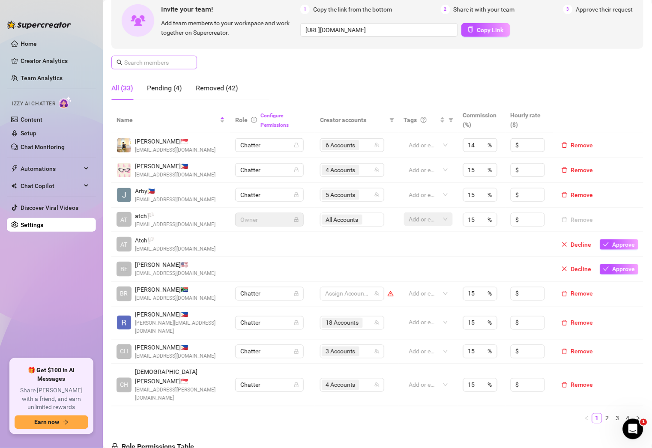 Image resolution: width=652 pixels, height=448 pixels. I want to click on span: Add team members to your workspace and work together on Supercreator., so click(229, 28).